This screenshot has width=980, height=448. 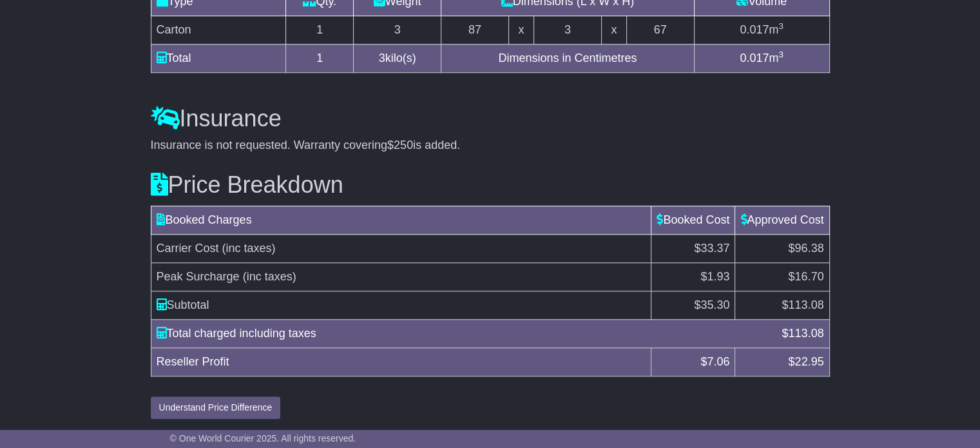 What do you see at coordinates (401, 220) in the screenshot?
I see `td: Booked Charges` at bounding box center [401, 220].